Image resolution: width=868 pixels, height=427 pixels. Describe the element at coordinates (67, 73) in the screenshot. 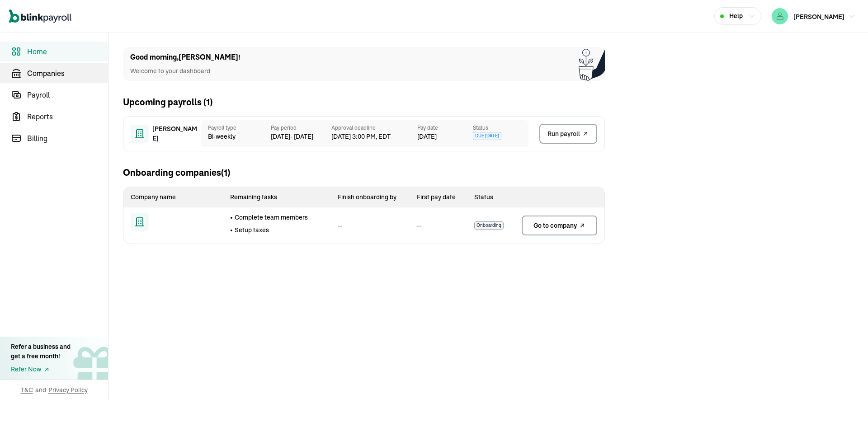

I see `span: Companies` at that location.